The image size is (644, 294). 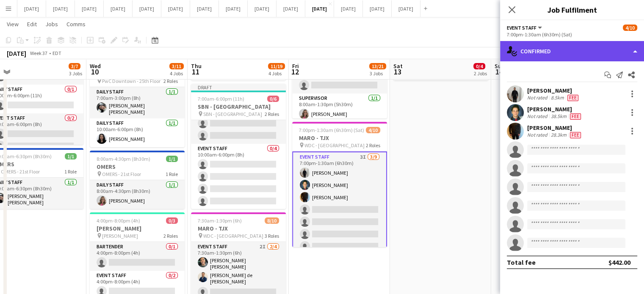 What do you see at coordinates (619, 262) in the screenshot?
I see `div: $442.00` at bounding box center [619, 262].